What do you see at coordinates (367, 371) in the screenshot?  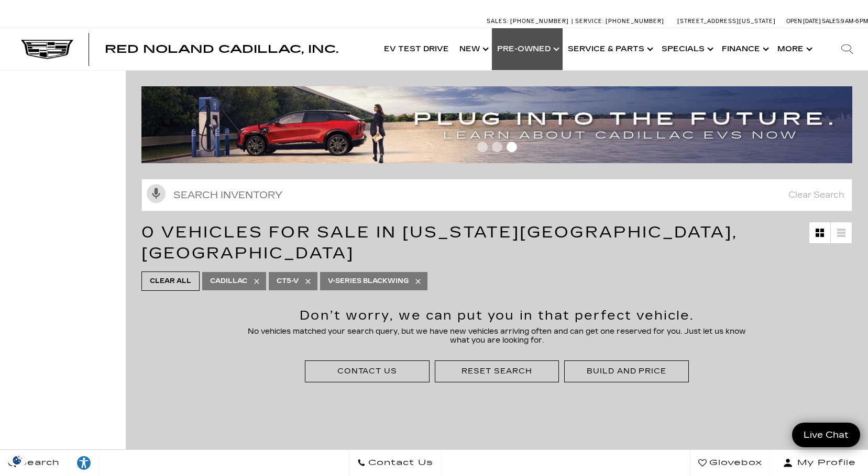 I see `div: Contact Us` at bounding box center [367, 371].